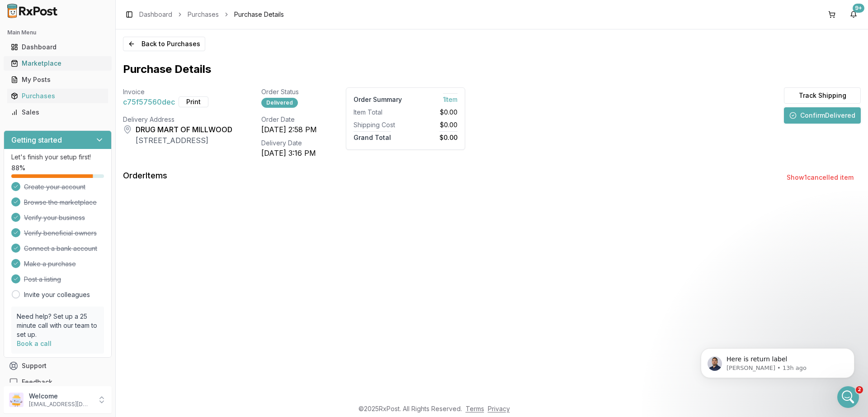 Image resolution: width=868 pixels, height=417 pixels. Describe the element at coordinates (57, 32) in the screenshot. I see `h2: Main Menu` at that location.